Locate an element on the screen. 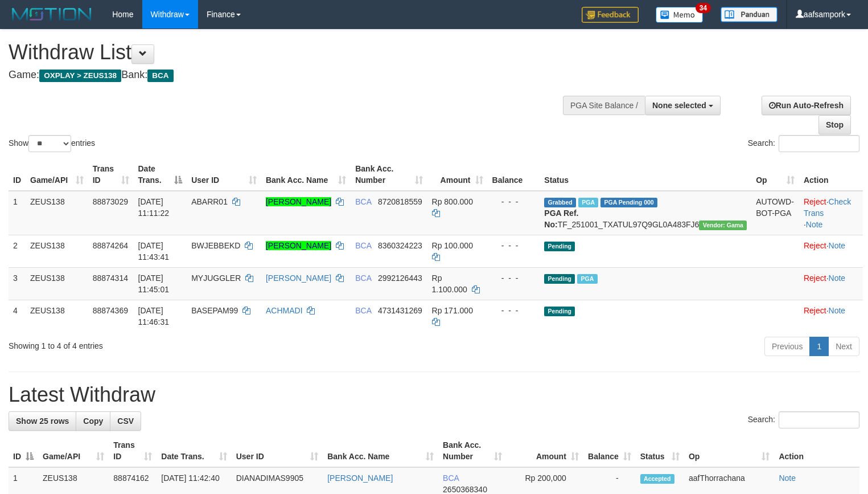 The height and width of the screenshot is (494, 868). span: CSV is located at coordinates (125, 421).